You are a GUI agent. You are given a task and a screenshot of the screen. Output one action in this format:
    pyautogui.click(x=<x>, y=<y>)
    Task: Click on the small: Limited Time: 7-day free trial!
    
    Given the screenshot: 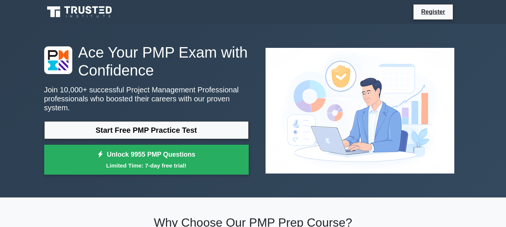 What is the action you would take?
    pyautogui.click(x=146, y=166)
    